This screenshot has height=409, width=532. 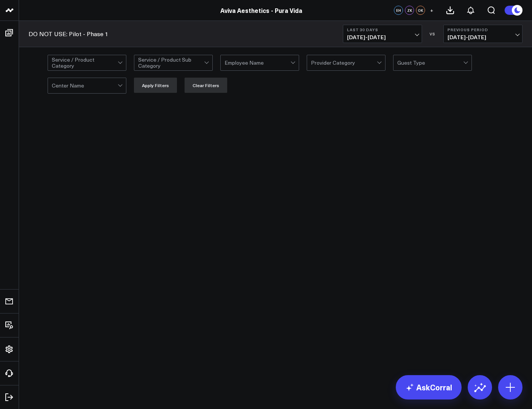 I want to click on div: VS, so click(x=433, y=34).